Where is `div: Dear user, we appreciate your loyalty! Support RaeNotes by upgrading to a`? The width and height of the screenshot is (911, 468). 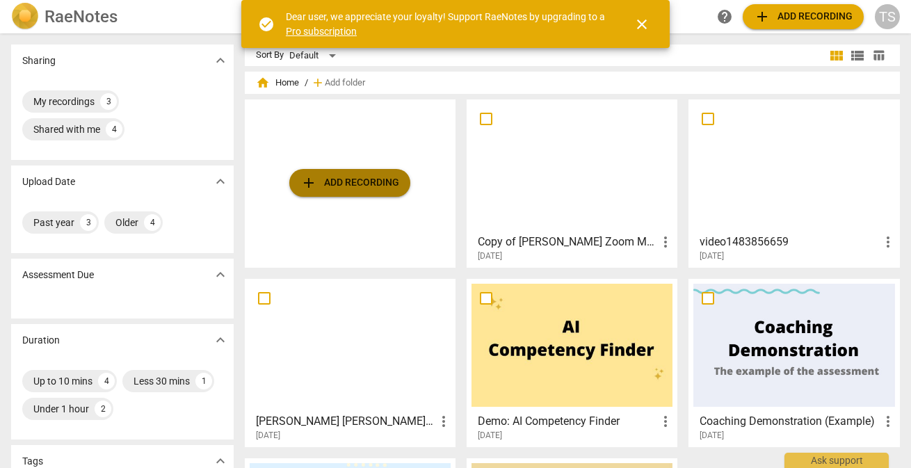
div: Dear user, we appreciate your loyalty! Support RaeNotes by upgrading to a is located at coordinates (447, 24).